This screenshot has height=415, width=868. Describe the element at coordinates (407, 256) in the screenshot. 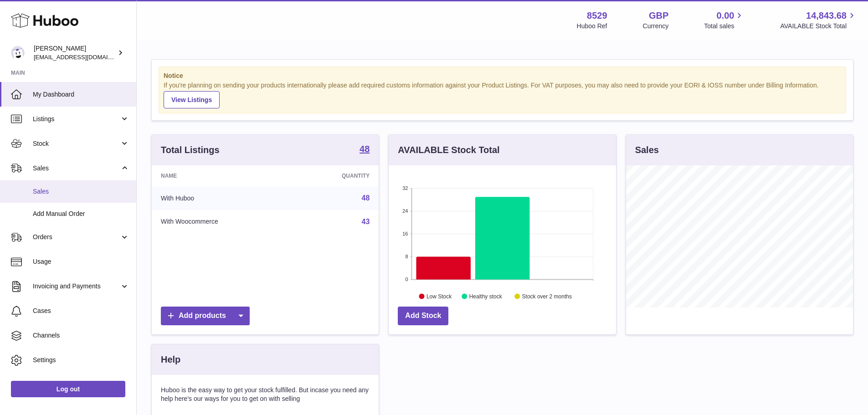

I see `text: 8` at that location.